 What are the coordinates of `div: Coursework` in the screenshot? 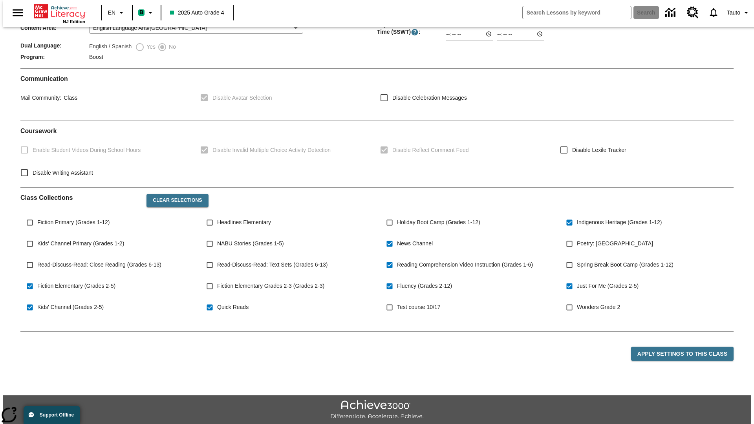 It's located at (377, 154).